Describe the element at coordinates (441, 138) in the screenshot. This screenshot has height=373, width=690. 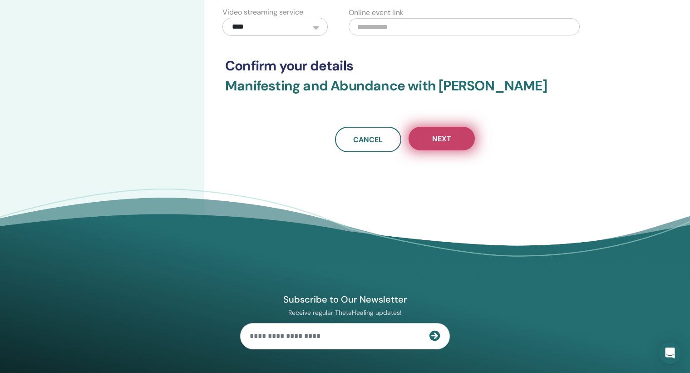
I see `button: Next` at that location.